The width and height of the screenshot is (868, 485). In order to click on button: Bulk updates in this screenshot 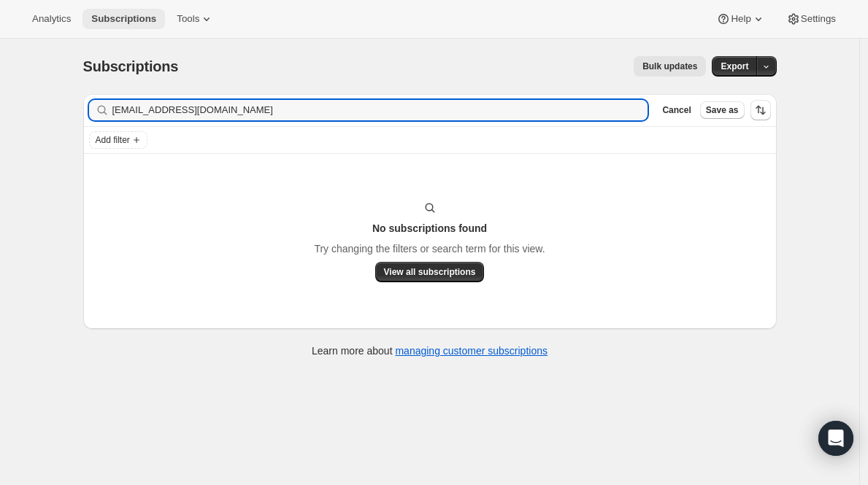, I will do `click(670, 67)`.